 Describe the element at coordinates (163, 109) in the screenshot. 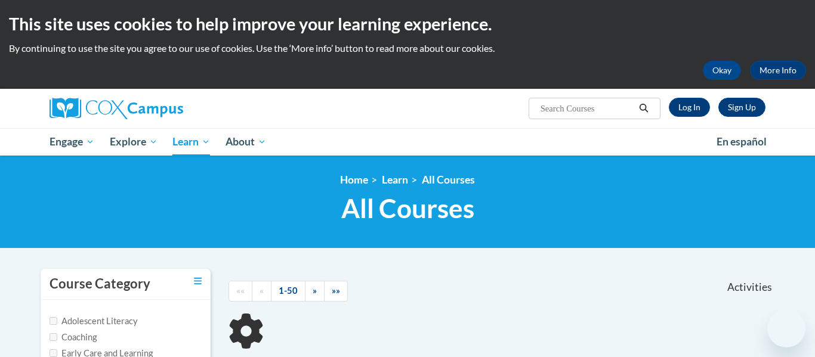

I see `a: Cox Campus` at that location.